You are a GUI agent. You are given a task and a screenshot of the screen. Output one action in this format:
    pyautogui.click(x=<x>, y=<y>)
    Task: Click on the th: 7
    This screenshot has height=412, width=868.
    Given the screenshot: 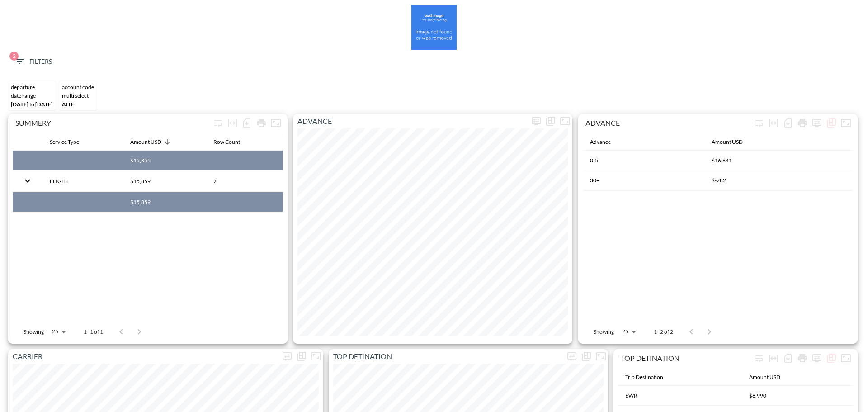 What is the action you would take?
    pyautogui.click(x=245, y=181)
    